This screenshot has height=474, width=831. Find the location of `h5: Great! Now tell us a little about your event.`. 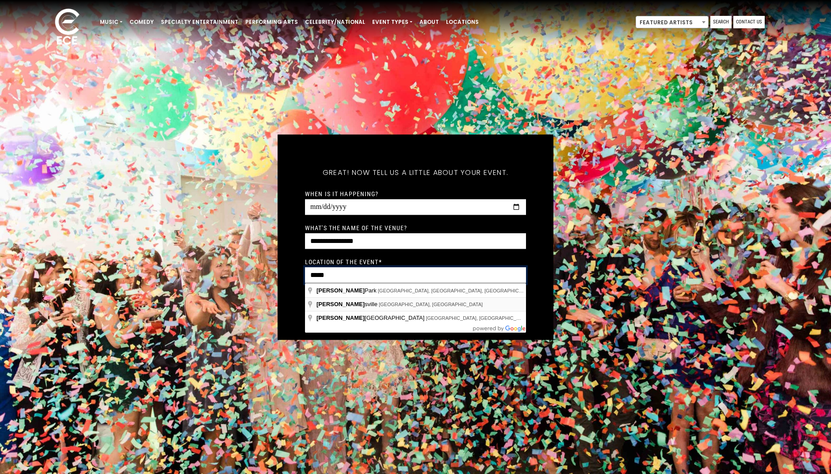

h5: Great! Now tell us a little about your event. is located at coordinates (415, 172).